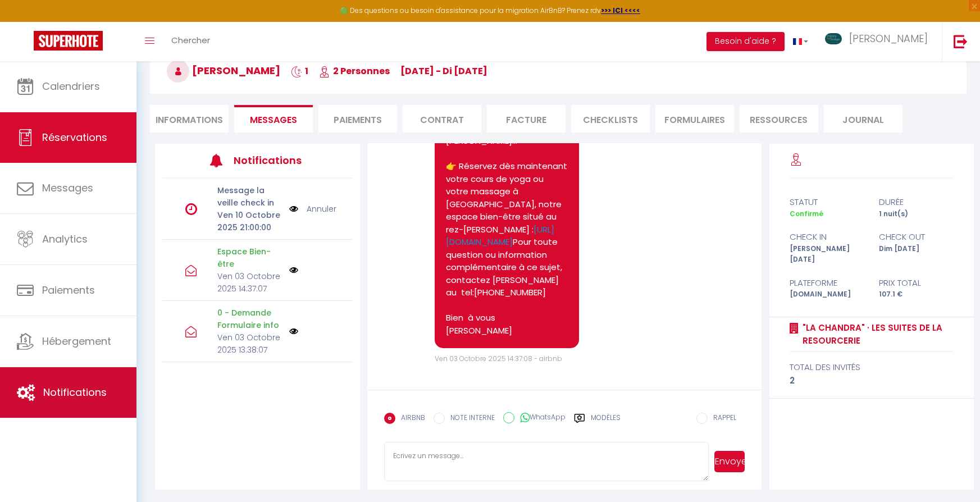  Describe the element at coordinates (189, 118) in the screenshot. I see `li: Informations` at that location.